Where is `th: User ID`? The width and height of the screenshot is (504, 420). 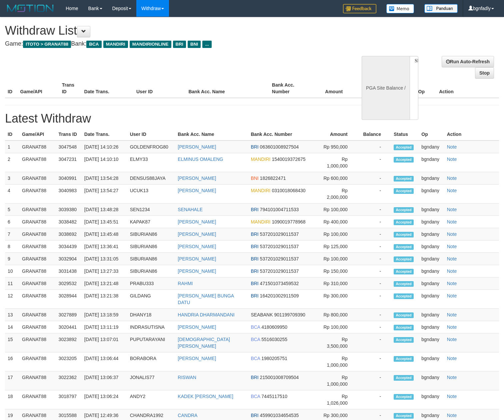 th: User ID is located at coordinates (159, 89).